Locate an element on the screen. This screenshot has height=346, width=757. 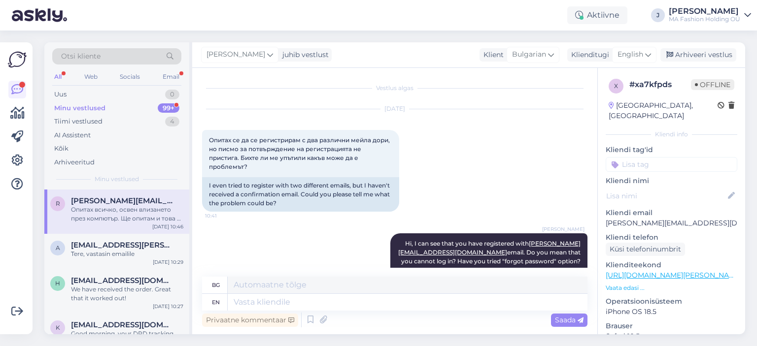
p: Kliendi email is located at coordinates (671, 213).